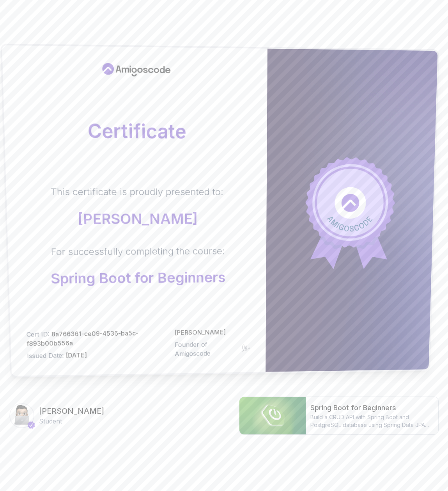 This screenshot has height=491, width=448. What do you see at coordinates (138, 278) in the screenshot?
I see `p: Spring Boot for Beginners` at bounding box center [138, 278].